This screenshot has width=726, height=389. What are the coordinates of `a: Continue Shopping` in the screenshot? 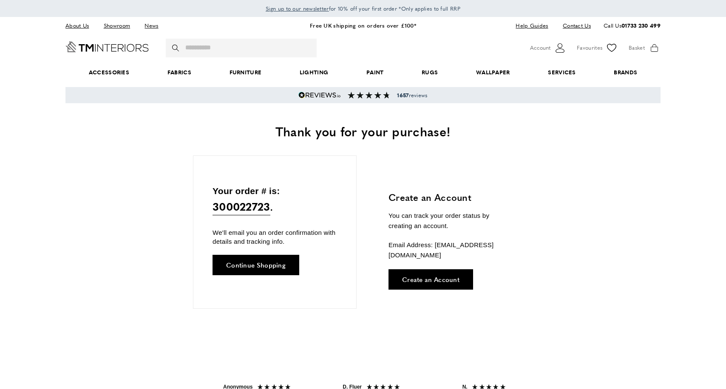 It's located at (256, 265).